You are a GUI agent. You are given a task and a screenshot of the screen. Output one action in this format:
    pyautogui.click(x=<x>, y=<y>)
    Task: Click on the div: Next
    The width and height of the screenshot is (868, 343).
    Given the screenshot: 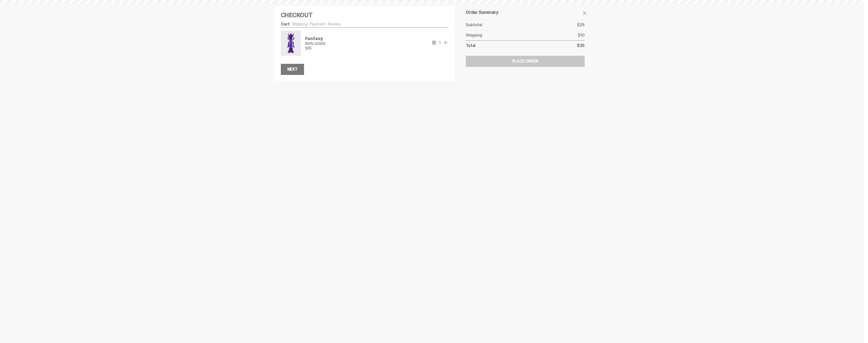 What is the action you would take?
    pyautogui.click(x=293, y=69)
    